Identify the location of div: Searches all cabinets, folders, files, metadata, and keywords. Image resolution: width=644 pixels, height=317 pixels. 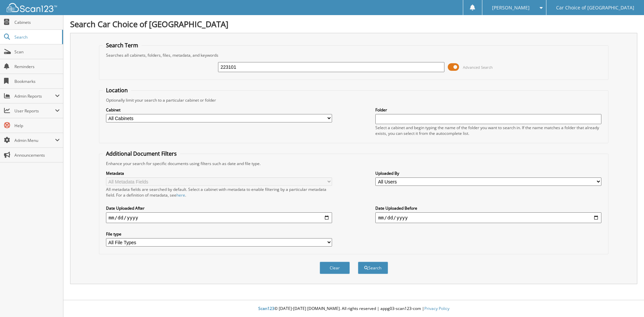
(354, 55).